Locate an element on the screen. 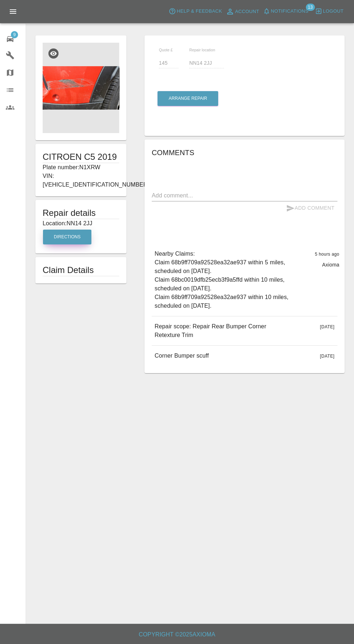 The width and height of the screenshot is (354, 644). span: Quote £ is located at coordinates (166, 50).